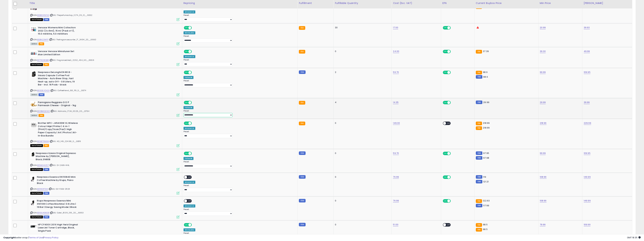 The height and width of the screenshot is (241, 644). Describe the element at coordinates (395, 103) in the screenshot. I see `a: 14.35` at that location.